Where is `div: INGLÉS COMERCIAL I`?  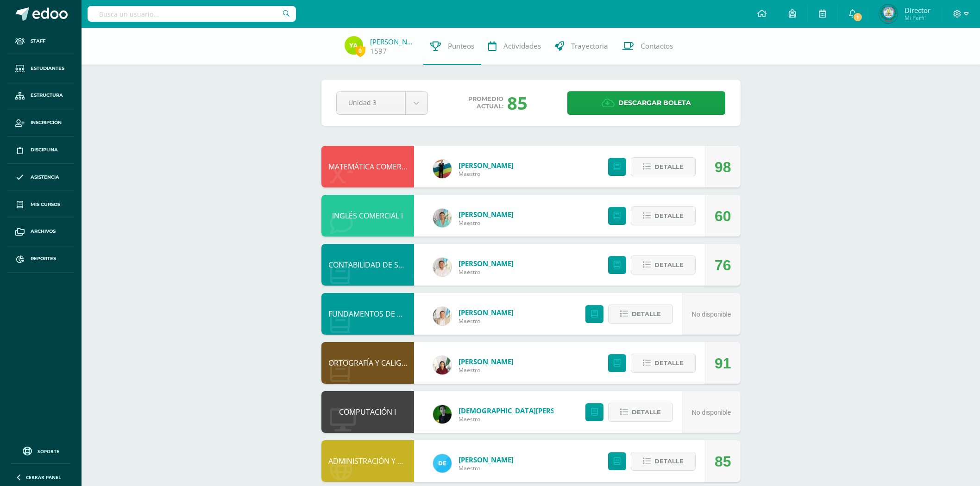
div: INGLÉS COMERCIAL I is located at coordinates (367, 216).